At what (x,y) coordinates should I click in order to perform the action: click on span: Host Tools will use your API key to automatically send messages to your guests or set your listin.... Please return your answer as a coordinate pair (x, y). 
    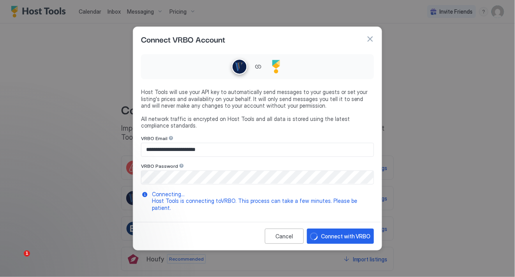
    Looking at the image, I should click on (258, 99).